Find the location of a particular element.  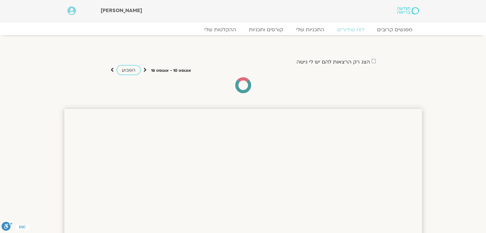

span: השבוע is located at coordinates (129, 70).